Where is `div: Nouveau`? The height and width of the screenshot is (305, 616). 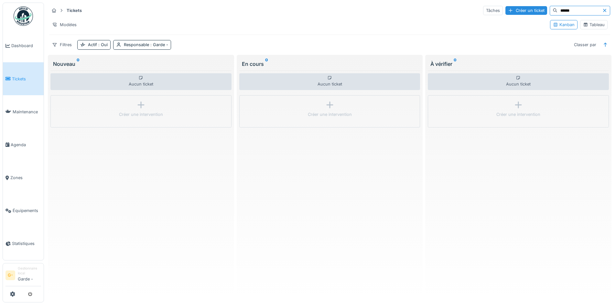
div: Nouveau is located at coordinates (141, 64).